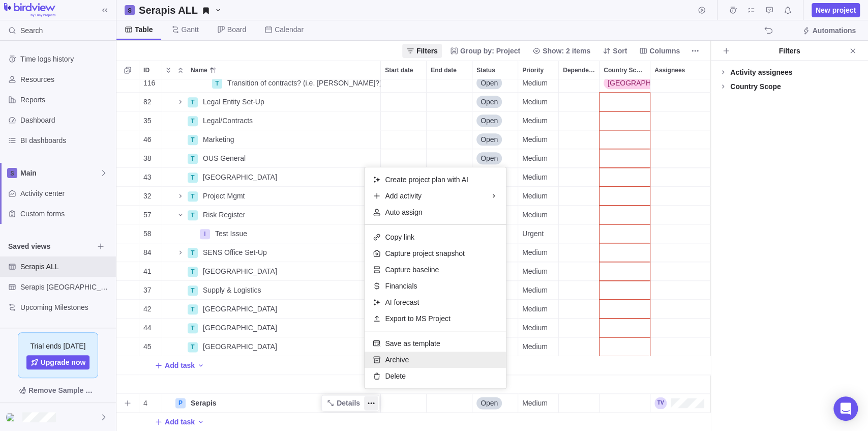 The width and height of the screenshot is (868, 431). I want to click on span: AI forecast, so click(402, 302).